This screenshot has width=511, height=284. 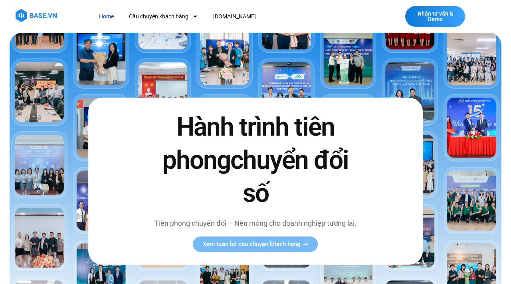 I want to click on a: Nhận tư vấn & Demo, so click(x=435, y=16).